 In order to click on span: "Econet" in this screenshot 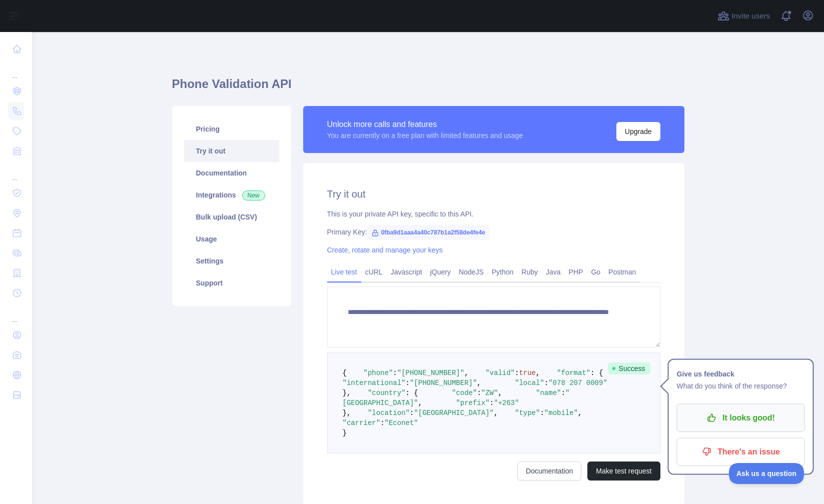, I will do `click(401, 423)`.